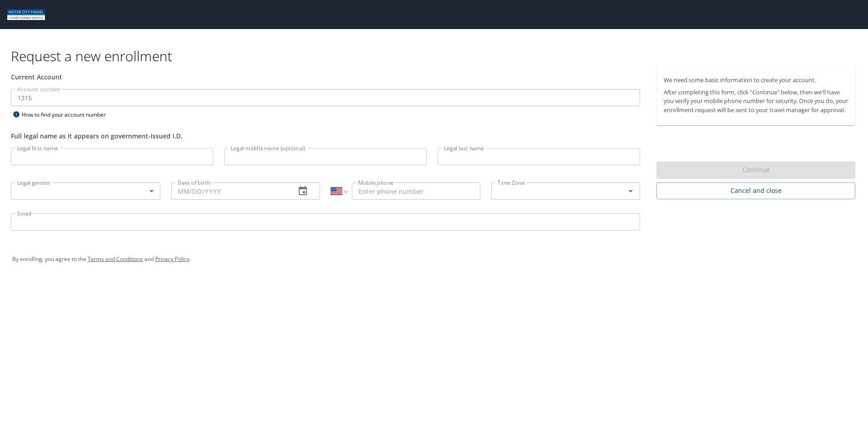  Describe the element at coordinates (756, 191) in the screenshot. I see `span: Cancel and close` at that location.